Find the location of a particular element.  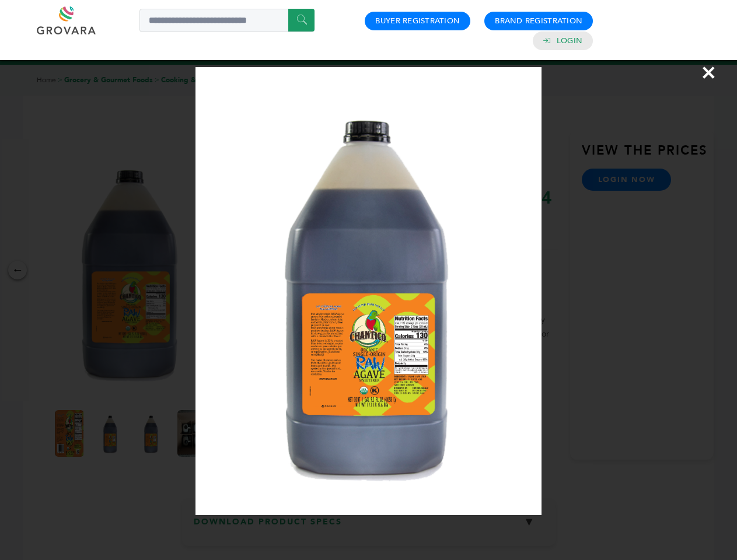

a: Brand Registration is located at coordinates (539, 21).